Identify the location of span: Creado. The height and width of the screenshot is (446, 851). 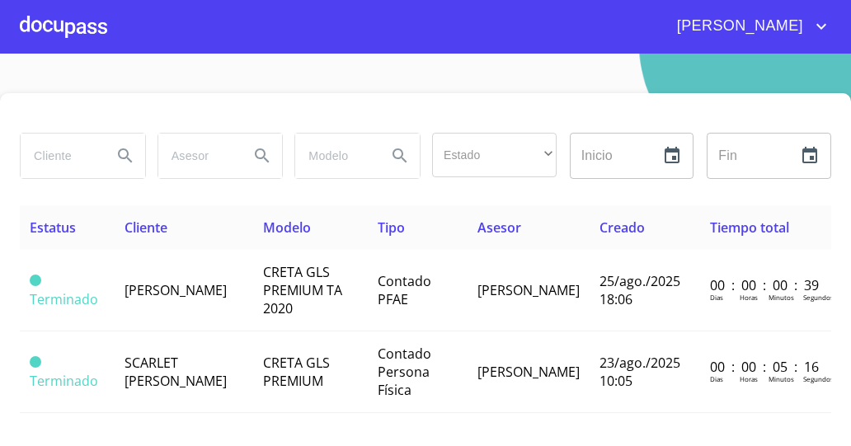
(622, 228).